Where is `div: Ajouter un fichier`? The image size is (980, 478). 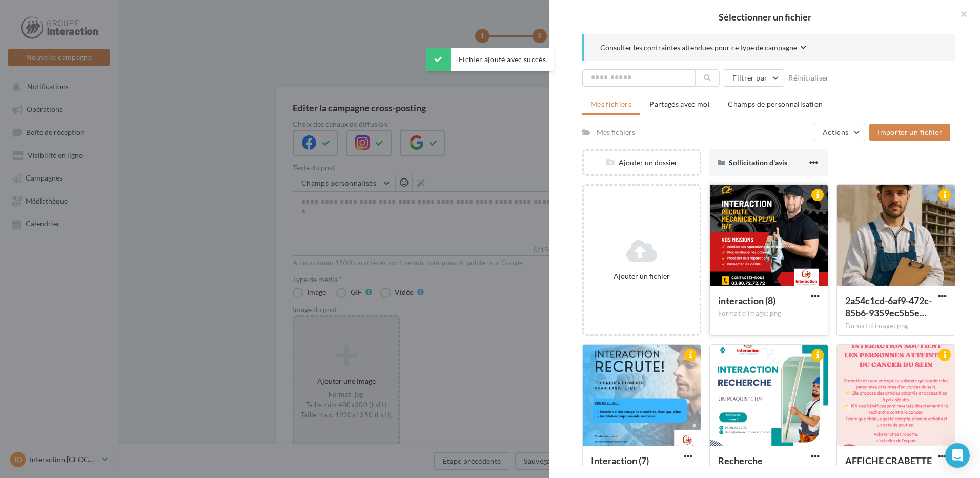 div: Ajouter un fichier is located at coordinates (642, 277).